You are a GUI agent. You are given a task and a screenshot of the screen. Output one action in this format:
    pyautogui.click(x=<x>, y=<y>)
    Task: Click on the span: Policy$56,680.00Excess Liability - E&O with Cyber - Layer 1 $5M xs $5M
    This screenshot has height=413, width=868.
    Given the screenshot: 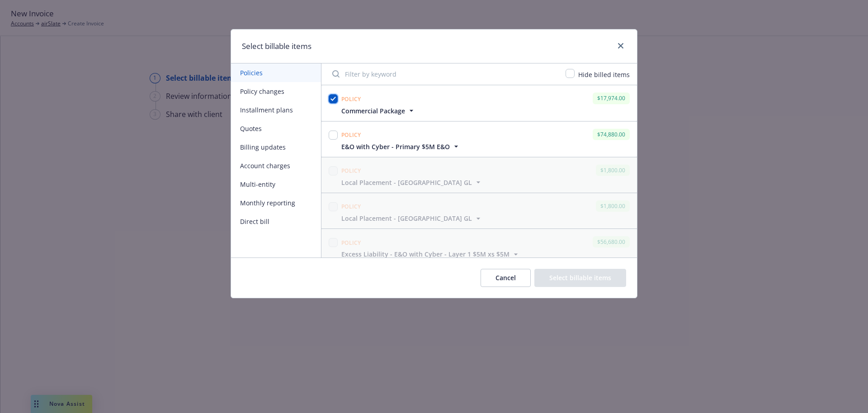 What is the action you would take?
    pyautogui.click(x=479, y=246)
    